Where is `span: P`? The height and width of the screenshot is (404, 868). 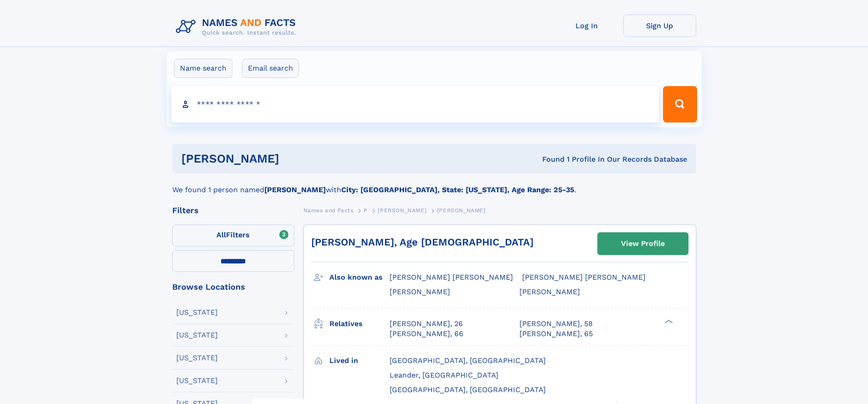
span: P is located at coordinates (365, 210).